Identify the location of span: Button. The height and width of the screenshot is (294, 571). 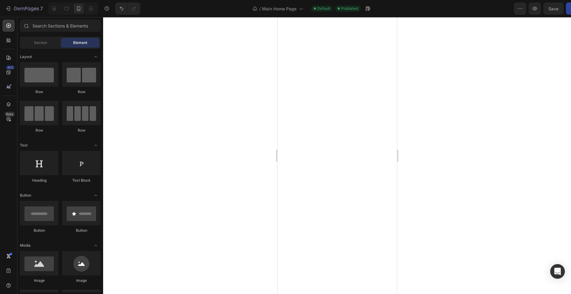
(25, 196).